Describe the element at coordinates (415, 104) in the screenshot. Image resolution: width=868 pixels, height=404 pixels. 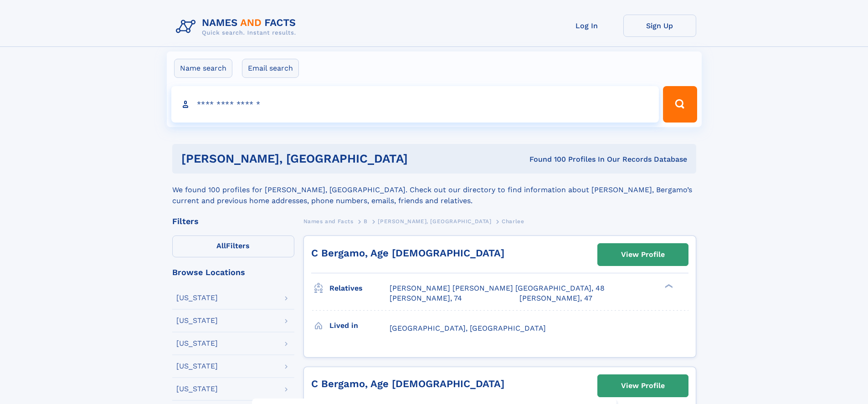
I see `input: search input` at that location.